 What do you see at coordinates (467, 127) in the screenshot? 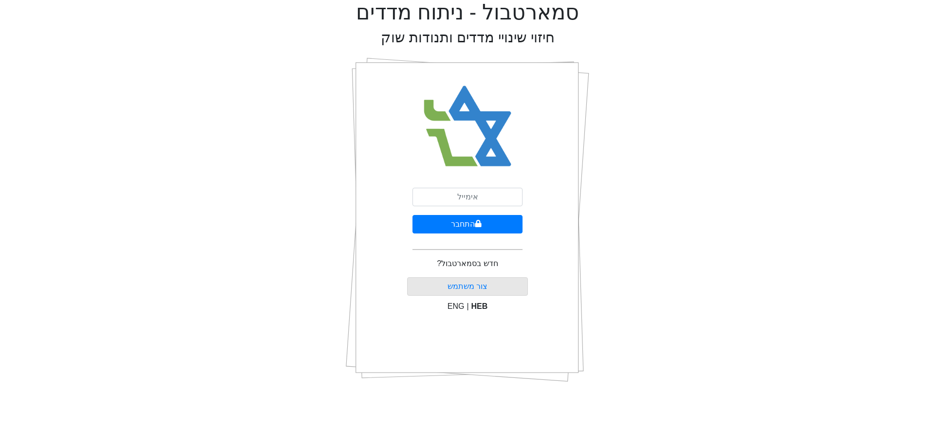
I see `img: Smart Bull` at bounding box center [467, 127].